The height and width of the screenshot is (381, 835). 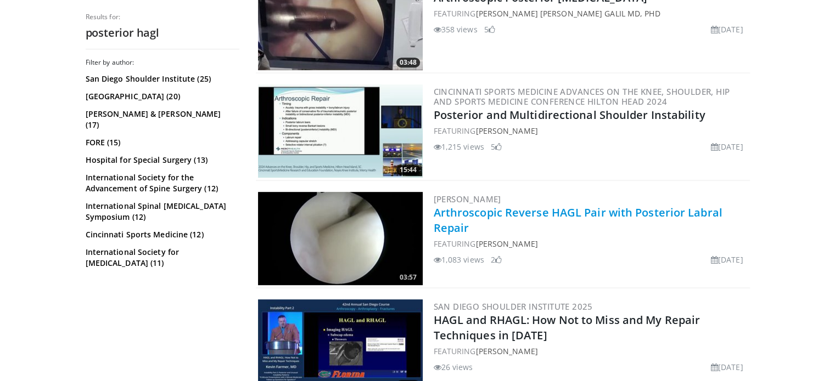 I want to click on a: Posterior and Multidirectional Shoulder Instability, so click(x=569, y=115).